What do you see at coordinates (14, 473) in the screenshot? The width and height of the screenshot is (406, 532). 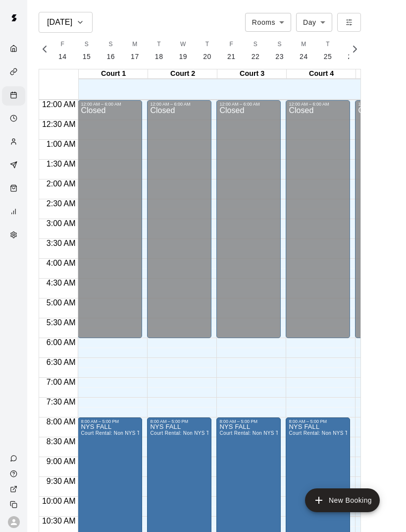 I see `a: Visit help center` at bounding box center [14, 473].